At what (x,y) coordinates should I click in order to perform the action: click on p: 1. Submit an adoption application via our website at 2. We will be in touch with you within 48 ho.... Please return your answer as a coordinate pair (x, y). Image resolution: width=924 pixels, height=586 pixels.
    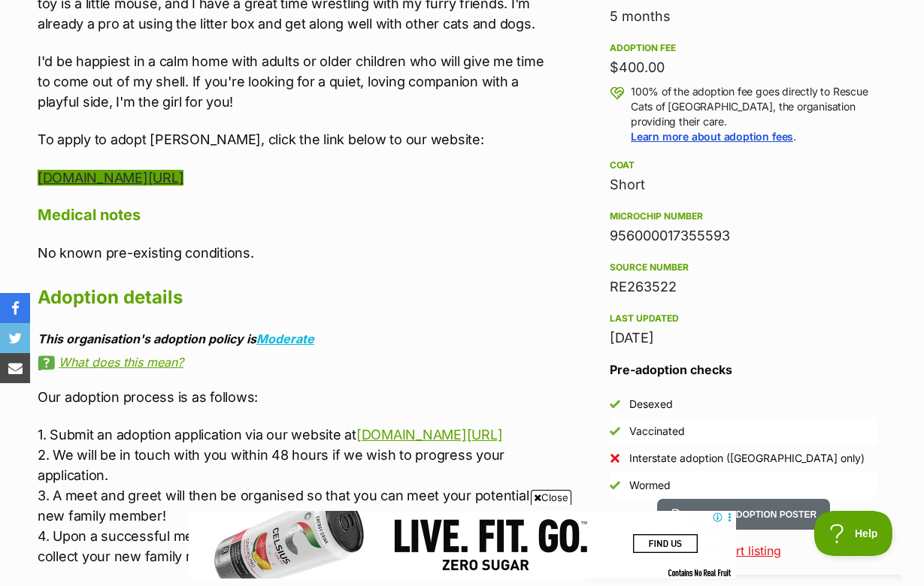
    Looking at the image, I should click on (294, 495).